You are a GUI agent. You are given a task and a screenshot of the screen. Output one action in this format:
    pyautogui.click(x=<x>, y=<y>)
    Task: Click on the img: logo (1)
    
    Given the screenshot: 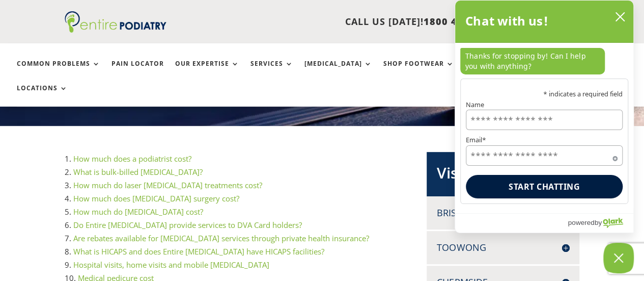 What is the action you would take?
    pyautogui.click(x=116, y=22)
    